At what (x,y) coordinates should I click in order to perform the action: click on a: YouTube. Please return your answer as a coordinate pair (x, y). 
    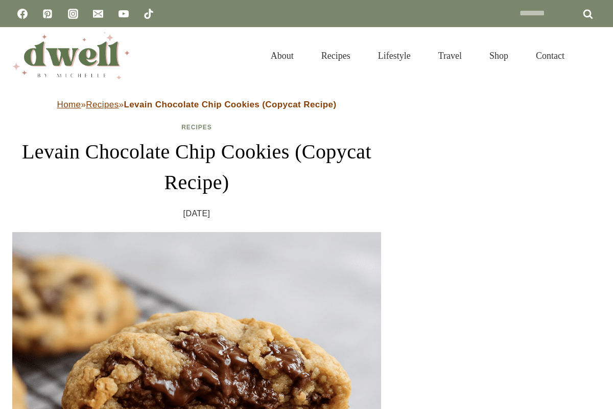
    Looking at the image, I should click on (124, 14).